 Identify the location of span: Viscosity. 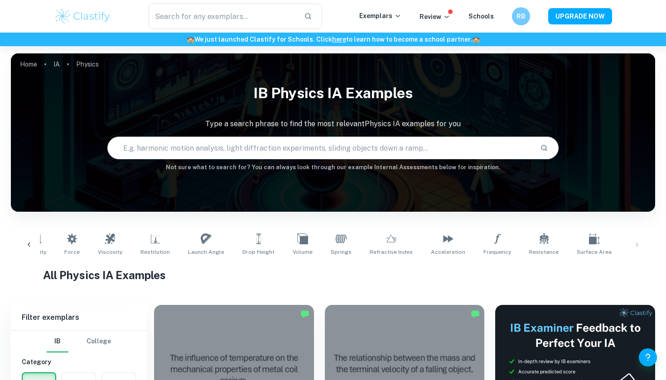
(110, 252).